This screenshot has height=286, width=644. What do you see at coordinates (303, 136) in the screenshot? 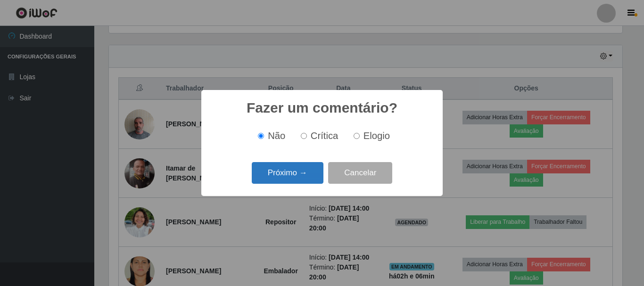
I see `input: Crítica` at bounding box center [303, 136].